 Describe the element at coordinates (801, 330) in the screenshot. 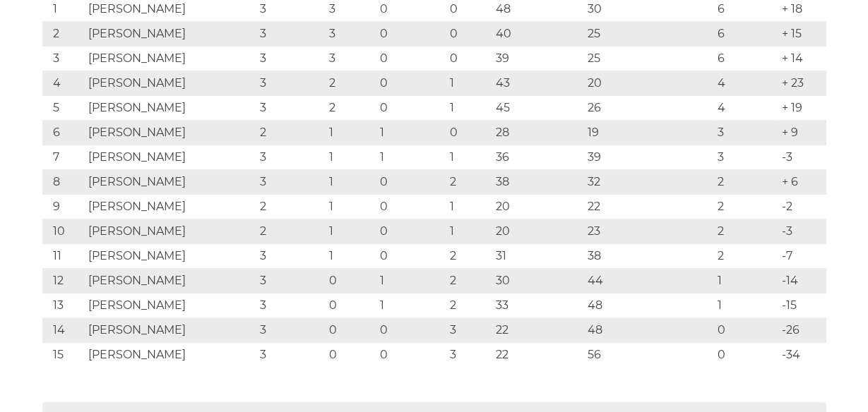

I see `td: -26` at that location.